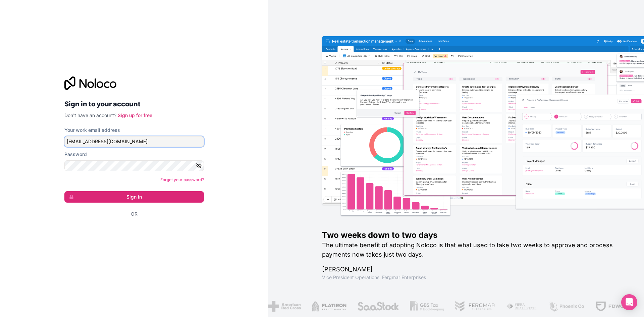  What do you see at coordinates (566, 306) in the screenshot?
I see `img: /assets/phoenix-BREaitsQ.png` at bounding box center [566, 306].